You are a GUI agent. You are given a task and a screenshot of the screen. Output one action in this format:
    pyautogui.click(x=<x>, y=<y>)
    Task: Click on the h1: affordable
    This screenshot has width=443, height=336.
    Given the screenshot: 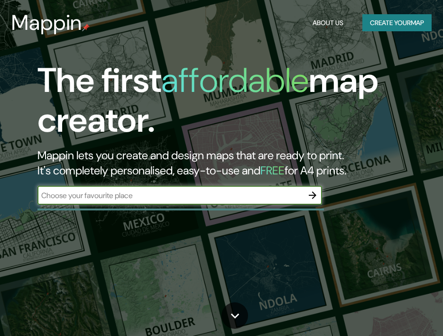 What is the action you would take?
    pyautogui.click(x=235, y=80)
    